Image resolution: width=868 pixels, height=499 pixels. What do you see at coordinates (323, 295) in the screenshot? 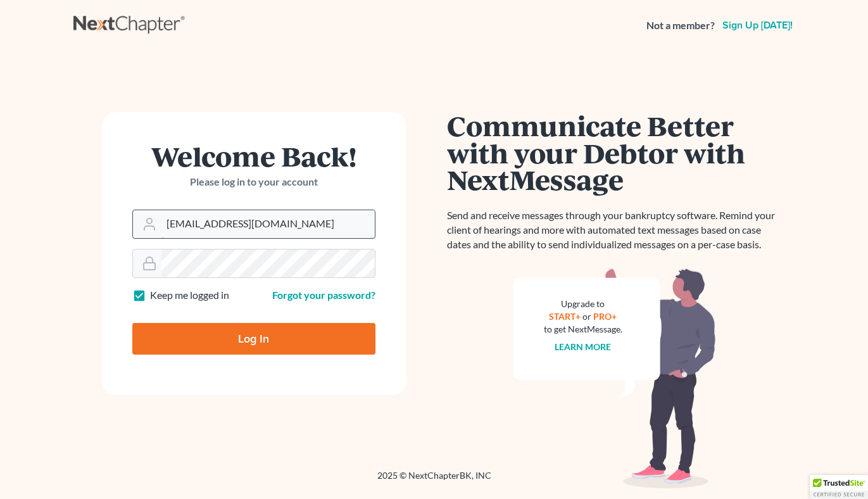
I see `a: Forgot your password?` at bounding box center [323, 295].